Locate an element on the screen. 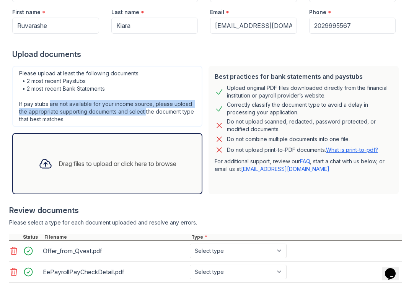 Image resolution: width=414 pixels, height=288 pixels. div: Best practices for bank statements and paystubs is located at coordinates (303, 76).